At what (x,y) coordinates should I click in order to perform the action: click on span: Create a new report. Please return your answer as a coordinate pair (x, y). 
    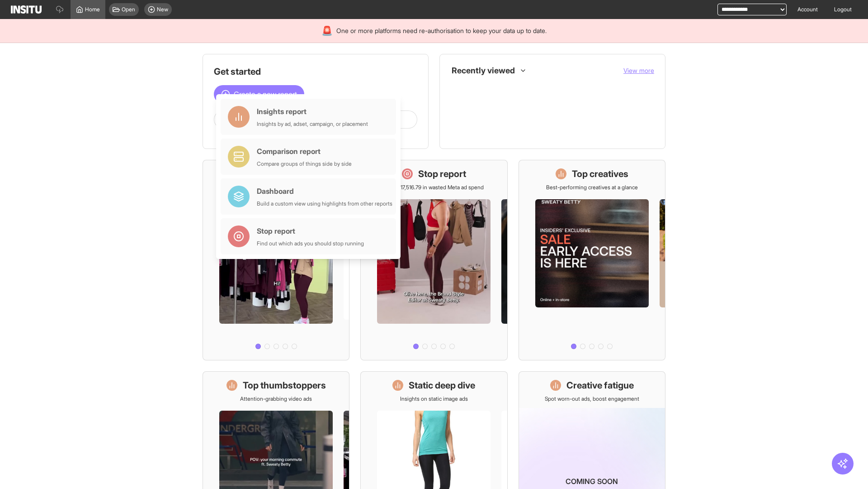
    Looking at the image, I should click on (266, 94).